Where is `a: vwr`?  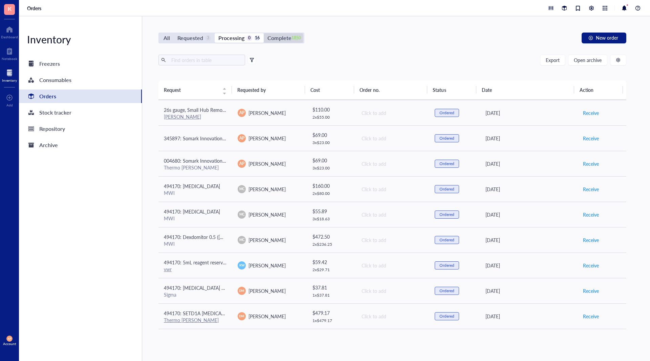
a: vwr is located at coordinates (168, 269).